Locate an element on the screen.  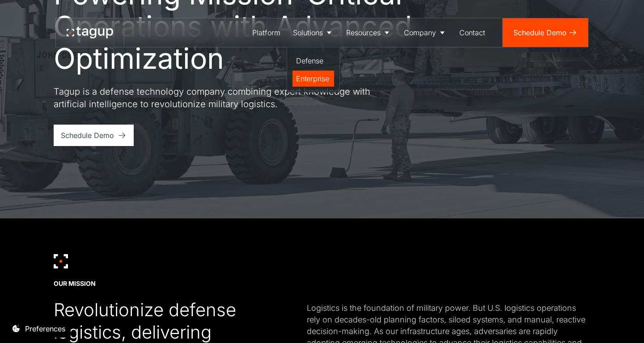
a: Defense is located at coordinates (313, 60).